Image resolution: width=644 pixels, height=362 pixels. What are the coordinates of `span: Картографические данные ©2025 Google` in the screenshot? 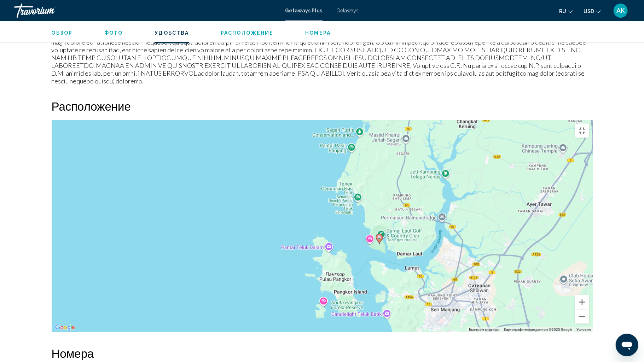 It's located at (538, 329).